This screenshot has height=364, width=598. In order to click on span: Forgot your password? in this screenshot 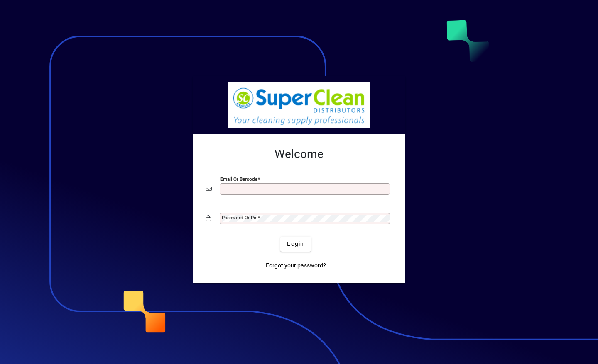, I will do `click(296, 266)`.